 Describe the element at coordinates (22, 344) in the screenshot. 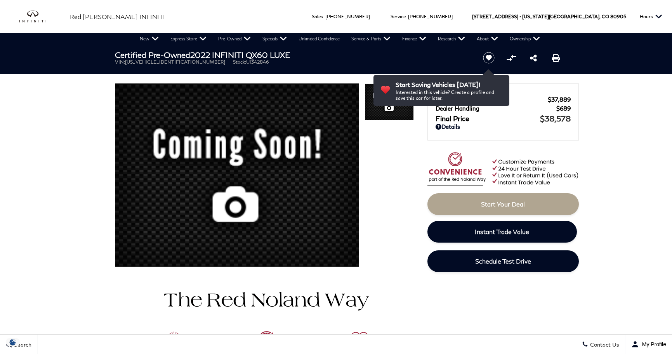

I see `span: Search` at that location.